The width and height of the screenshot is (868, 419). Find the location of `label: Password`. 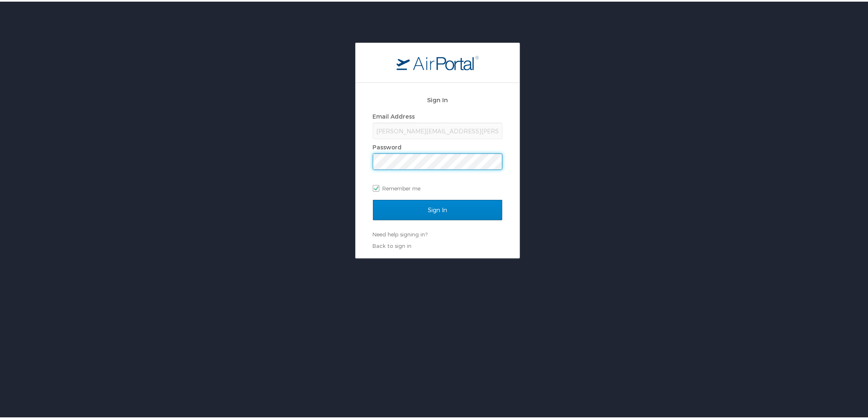

label: Password is located at coordinates (387, 145).